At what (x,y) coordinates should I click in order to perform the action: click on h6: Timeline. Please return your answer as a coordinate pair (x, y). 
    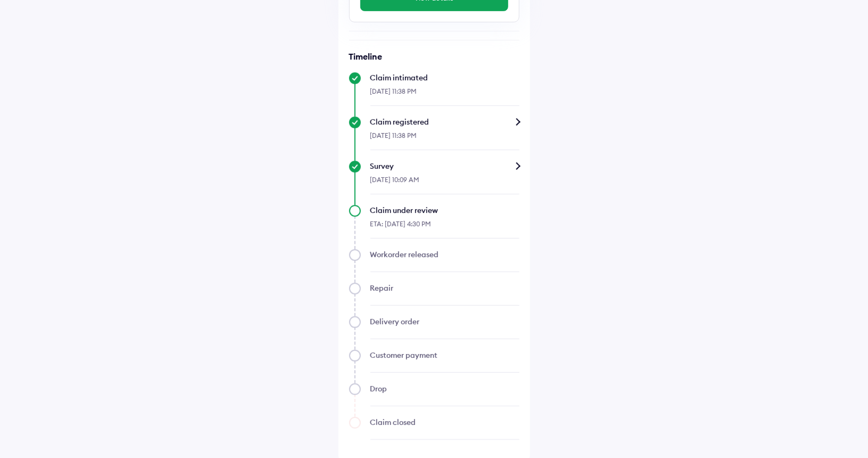
    Looking at the image, I should click on (434, 56).